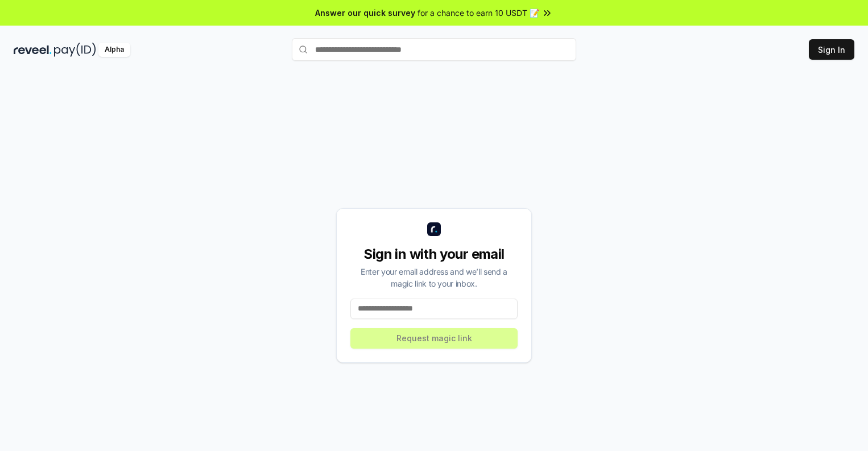 The image size is (868, 451). What do you see at coordinates (114, 50) in the screenshot?
I see `div: Alpha` at bounding box center [114, 50].